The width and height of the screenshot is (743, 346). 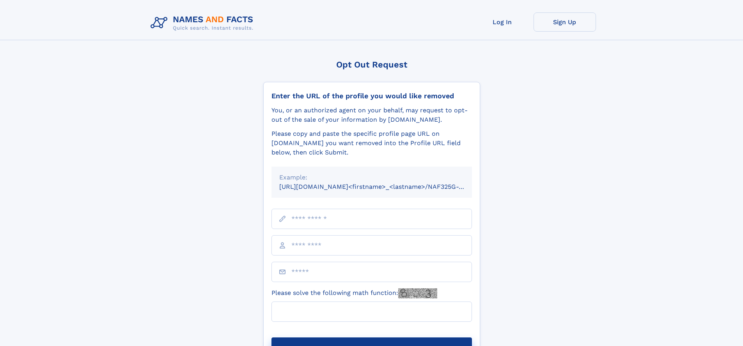 I want to click on label: Please solve the following math function:, so click(x=354, y=293).